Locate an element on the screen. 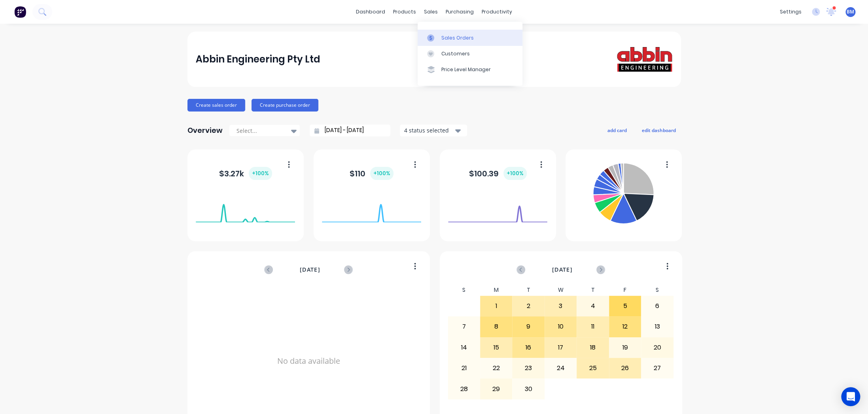 The image size is (868, 414). a: Customers is located at coordinates (470, 54).